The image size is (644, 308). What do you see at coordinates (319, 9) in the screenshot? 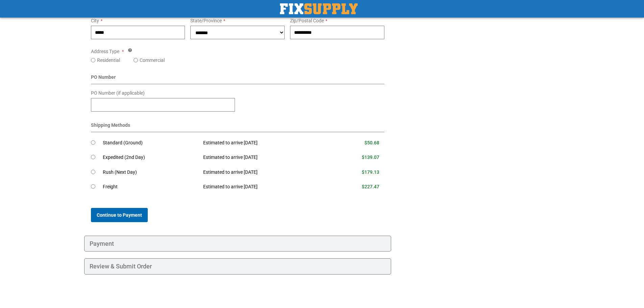
I see `img: Fix Industrial Supply` at bounding box center [319, 9].